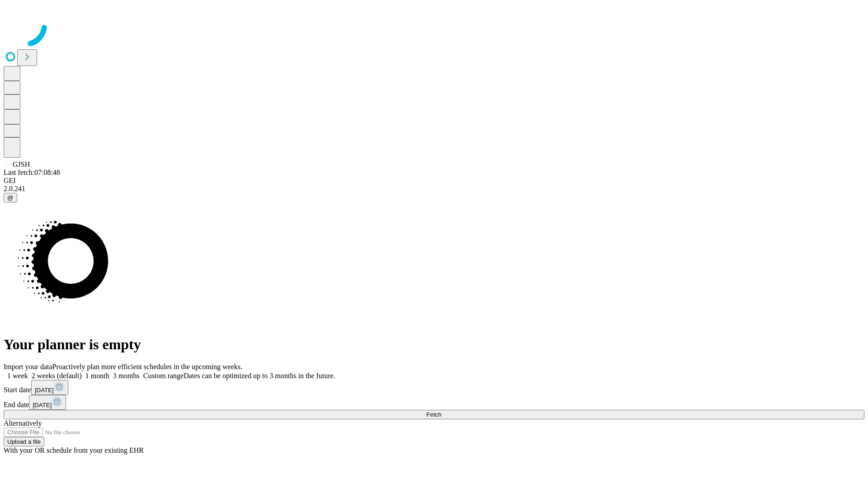 The width and height of the screenshot is (868, 488). I want to click on span: Custom range, so click(164, 376).